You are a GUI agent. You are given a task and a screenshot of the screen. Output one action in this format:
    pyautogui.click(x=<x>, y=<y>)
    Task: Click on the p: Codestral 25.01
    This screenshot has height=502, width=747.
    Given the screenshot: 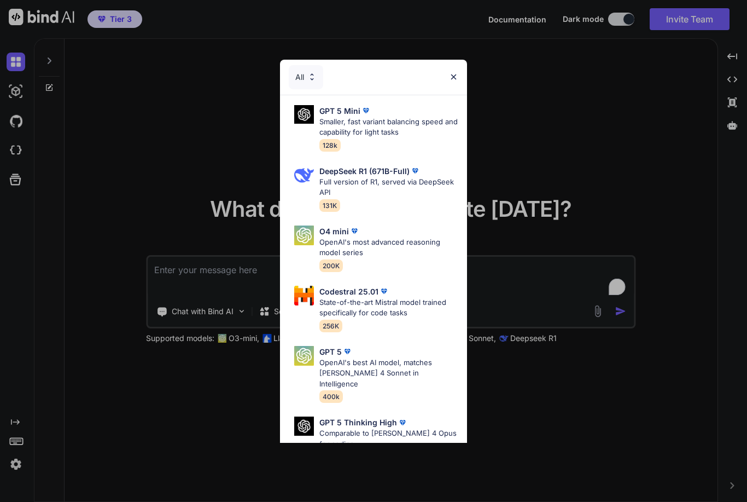 What is the action you would take?
    pyautogui.click(x=349, y=291)
    